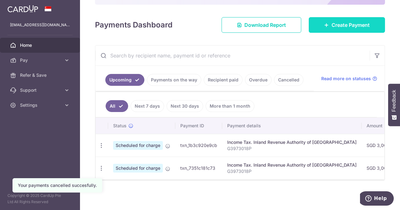 This screenshot has height=210, width=400. What do you see at coordinates (41, 105) in the screenshot?
I see `span: Settings` at bounding box center [41, 105].